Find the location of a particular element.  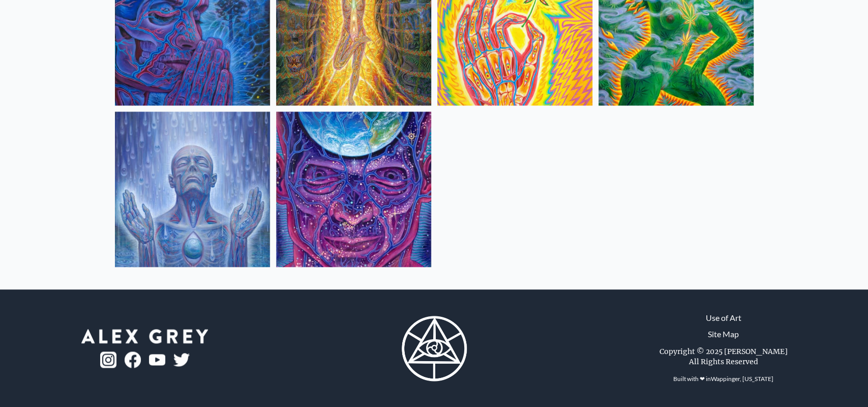

img: fb-logo.png is located at coordinates (133, 360).